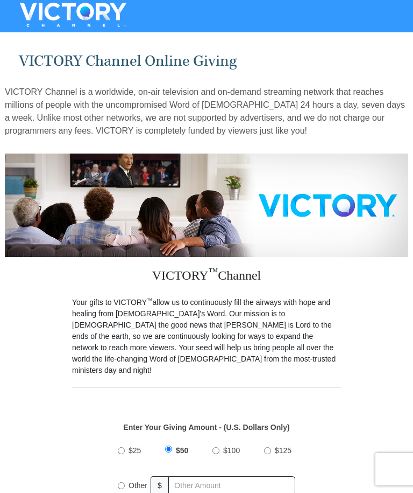 The width and height of the screenshot is (413, 493). I want to click on span: $25, so click(135, 450).